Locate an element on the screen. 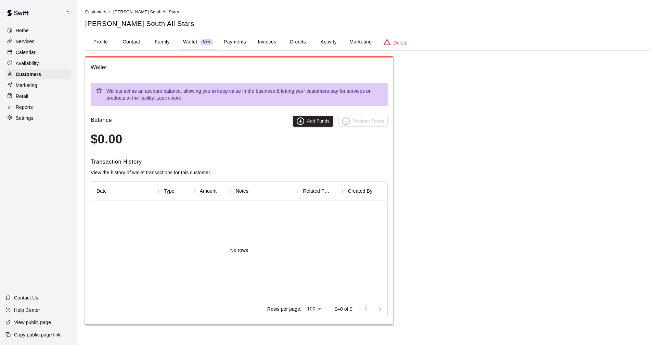 The width and height of the screenshot is (657, 345). p: Reports is located at coordinates (24, 107).